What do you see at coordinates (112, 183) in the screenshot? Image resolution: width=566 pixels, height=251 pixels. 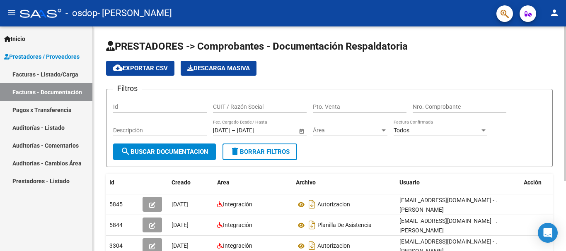 I see `span: Id` at bounding box center [112, 183].